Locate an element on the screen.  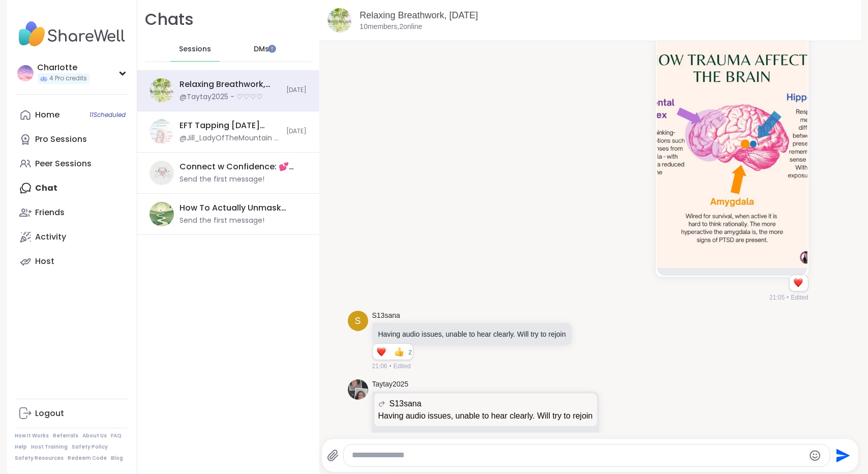
span: 21:06 is located at coordinates (380, 366).